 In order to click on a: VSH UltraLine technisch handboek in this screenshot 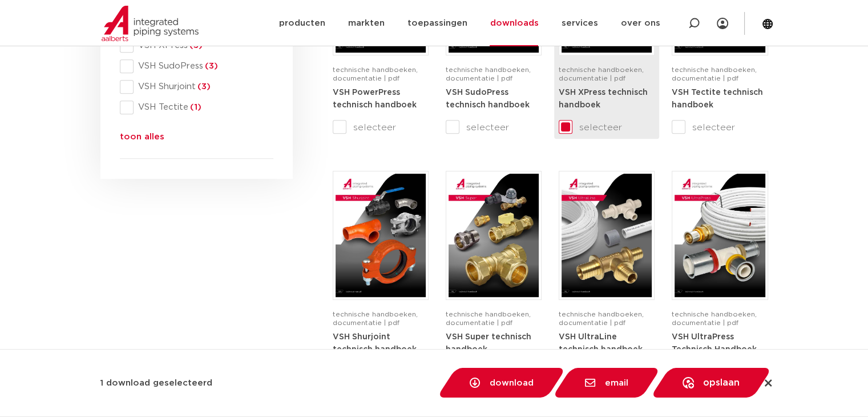, I will do `click(601, 343)`.